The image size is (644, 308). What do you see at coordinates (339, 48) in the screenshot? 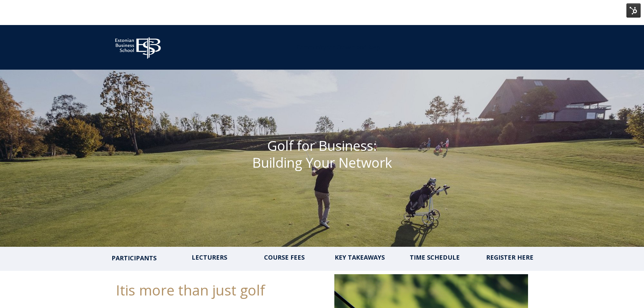
I see `span: Community for Growth and Resp` at bounding box center [339, 48].